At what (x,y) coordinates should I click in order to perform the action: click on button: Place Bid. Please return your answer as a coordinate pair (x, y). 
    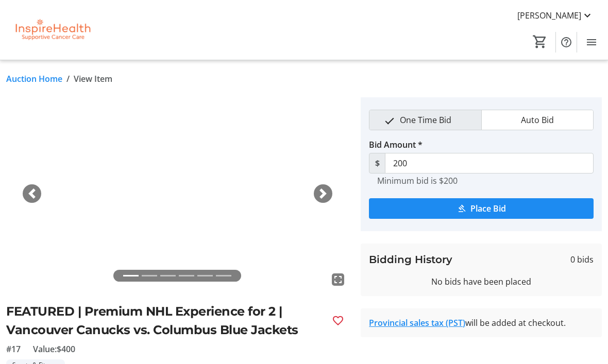
    Looking at the image, I should click on (481, 209).